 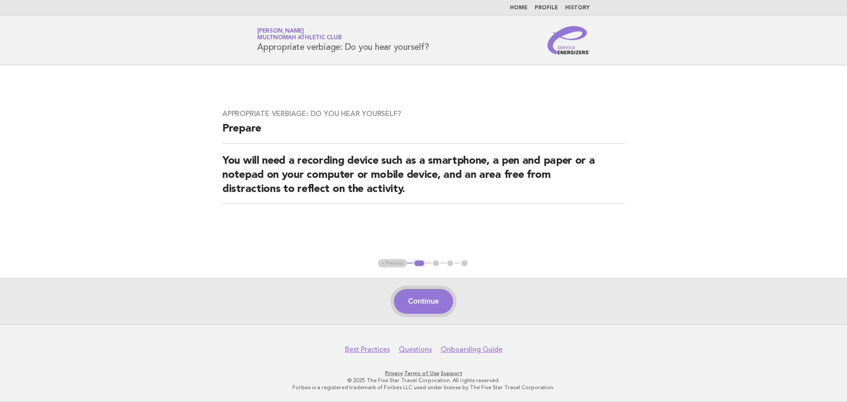 What do you see at coordinates (419, 263) in the screenshot?
I see `button: 1` at bounding box center [419, 263].